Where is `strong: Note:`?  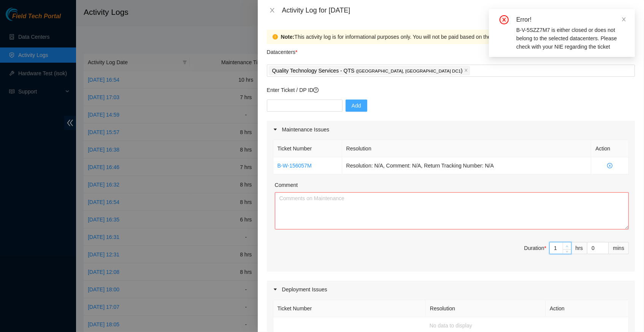 strong: Note: is located at coordinates (288, 37).